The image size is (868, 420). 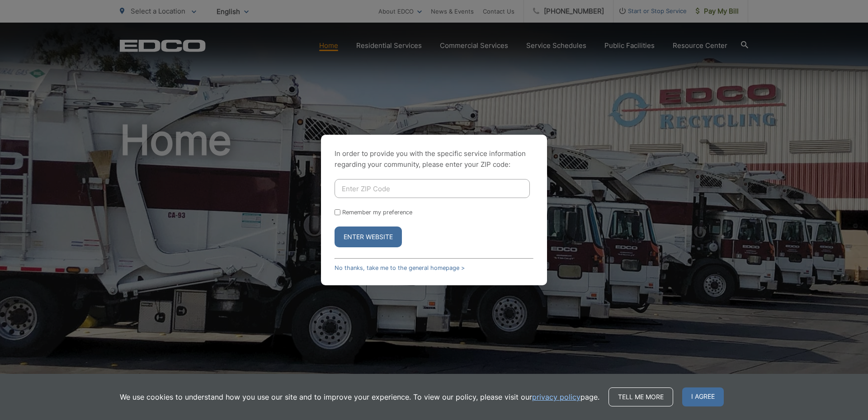 What do you see at coordinates (399, 268) in the screenshot?
I see `a: No thanks, take me to the general homepage >` at bounding box center [399, 268].